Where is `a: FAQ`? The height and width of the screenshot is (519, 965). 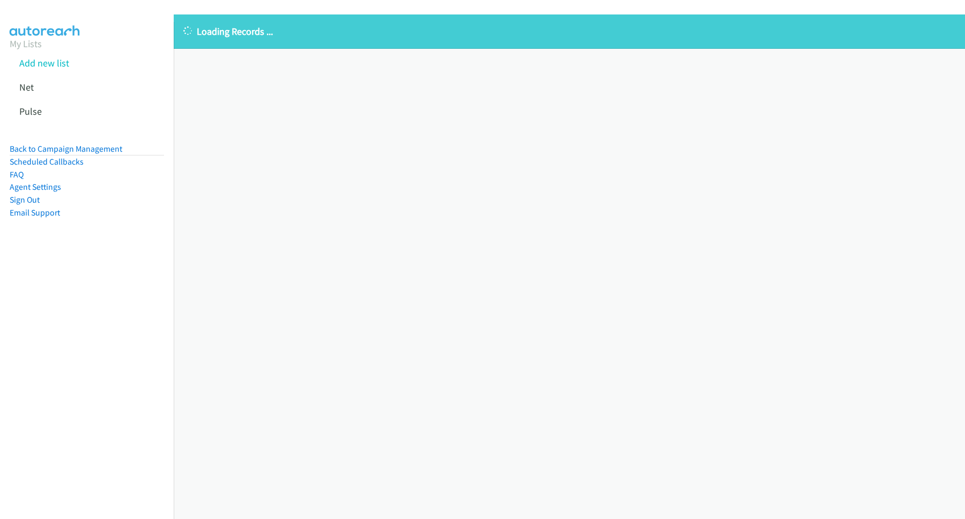 a: FAQ is located at coordinates (17, 174).